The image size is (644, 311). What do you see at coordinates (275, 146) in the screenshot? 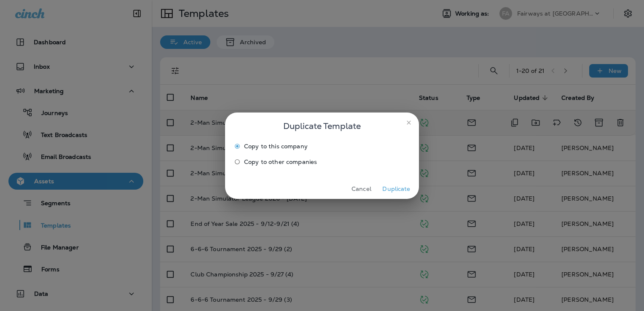
I see `span: Copy to this company` at bounding box center [275, 146].